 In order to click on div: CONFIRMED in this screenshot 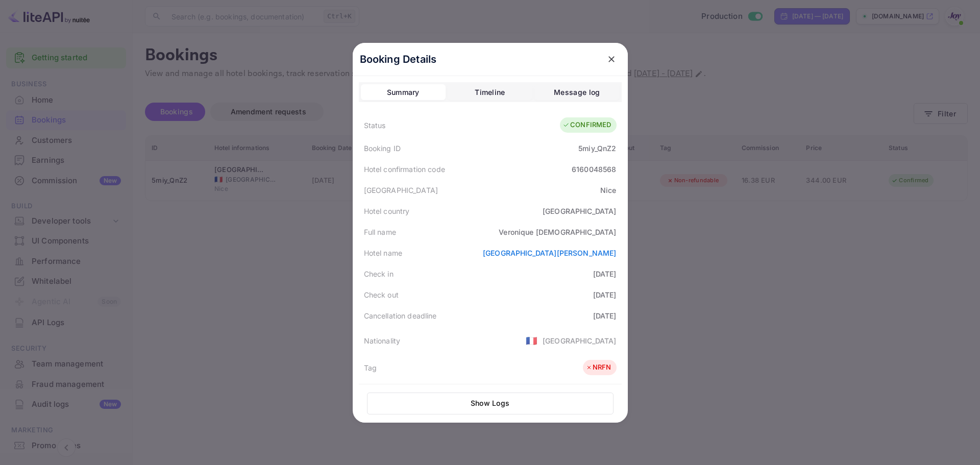, I will do `click(587, 125)`.